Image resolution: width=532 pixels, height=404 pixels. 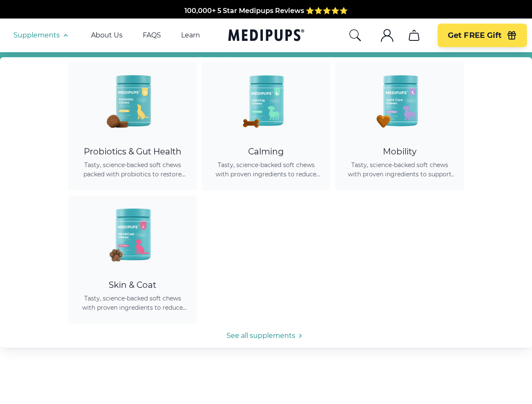 I want to click on span: Tasty, science-backed soft chews with proven ingredients to support joint health, improve mobilit..., so click(x=399, y=169).